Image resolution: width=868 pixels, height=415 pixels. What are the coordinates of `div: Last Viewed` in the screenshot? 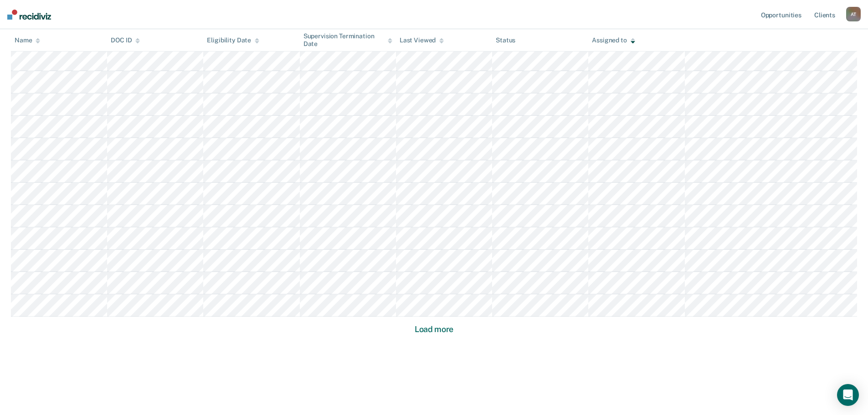 It's located at (421, 40).